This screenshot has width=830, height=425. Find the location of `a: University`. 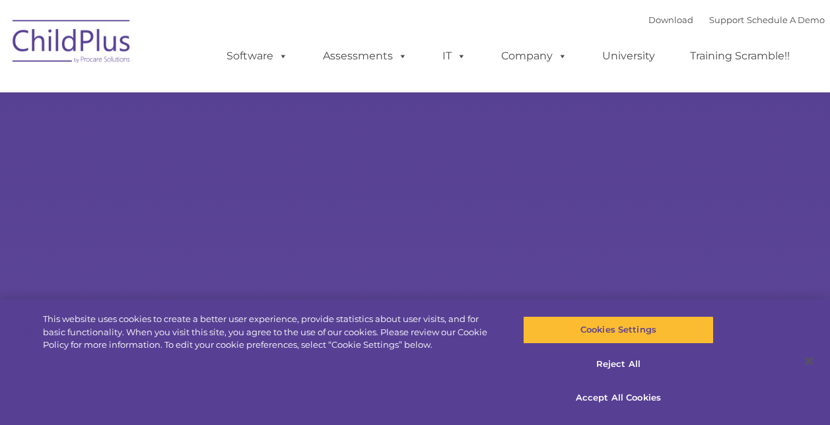

a: University is located at coordinates (629, 56).